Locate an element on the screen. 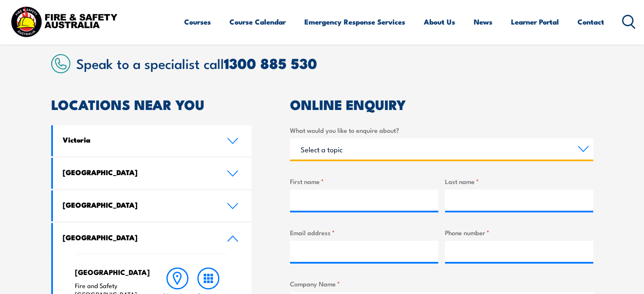 The image size is (644, 294). a: Course Calendar is located at coordinates (258, 22).